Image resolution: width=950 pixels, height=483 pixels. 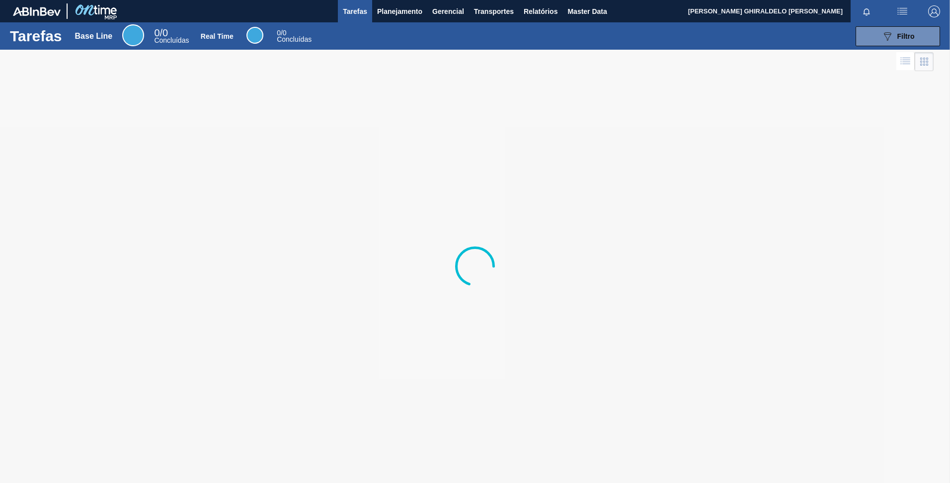 What do you see at coordinates (37, 11) in the screenshot?
I see `img: TNhmsLtSVTkK8tSr43FrP2fwEKptu5GPRR3wAAAABJRU5ErkJggg==` at bounding box center [37, 11].